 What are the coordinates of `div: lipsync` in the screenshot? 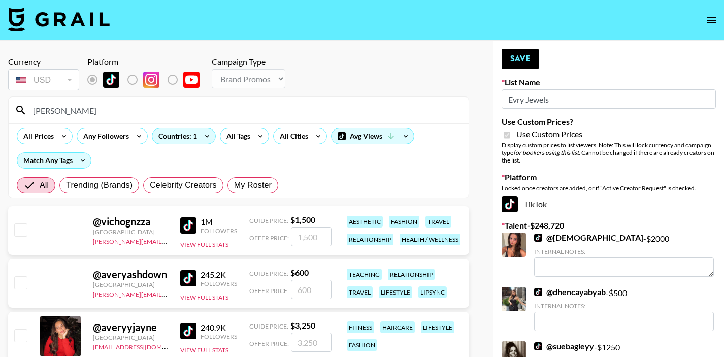 It's located at (432, 292).